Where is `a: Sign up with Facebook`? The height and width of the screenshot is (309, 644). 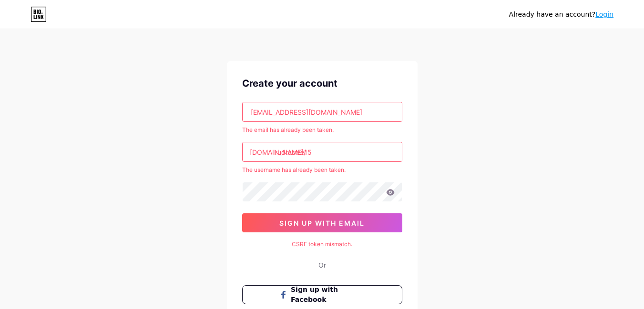
a: Sign up with Facebook is located at coordinates (322, 295).